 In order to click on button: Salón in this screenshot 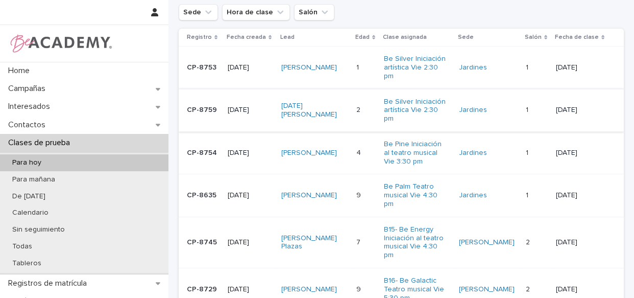, I will do `click(314, 12)`.